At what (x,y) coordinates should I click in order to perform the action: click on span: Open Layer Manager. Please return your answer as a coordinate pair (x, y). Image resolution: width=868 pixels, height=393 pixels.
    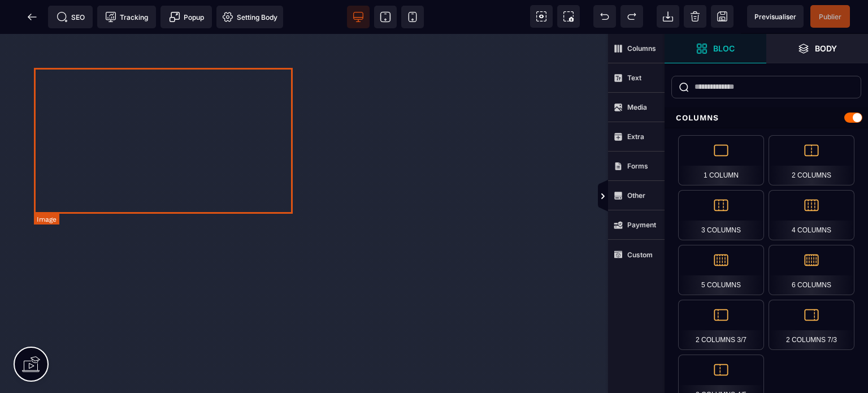
    Looking at the image, I should click on (817, 48).